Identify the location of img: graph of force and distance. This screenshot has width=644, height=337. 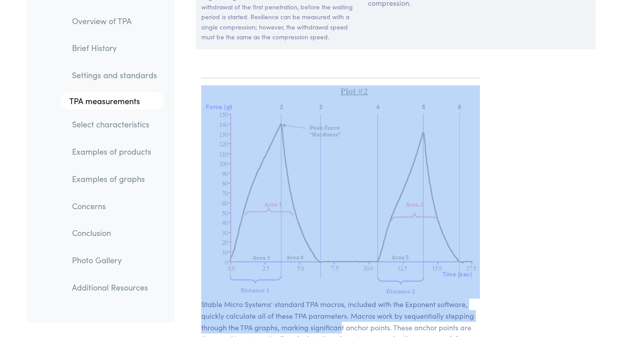
(340, 192).